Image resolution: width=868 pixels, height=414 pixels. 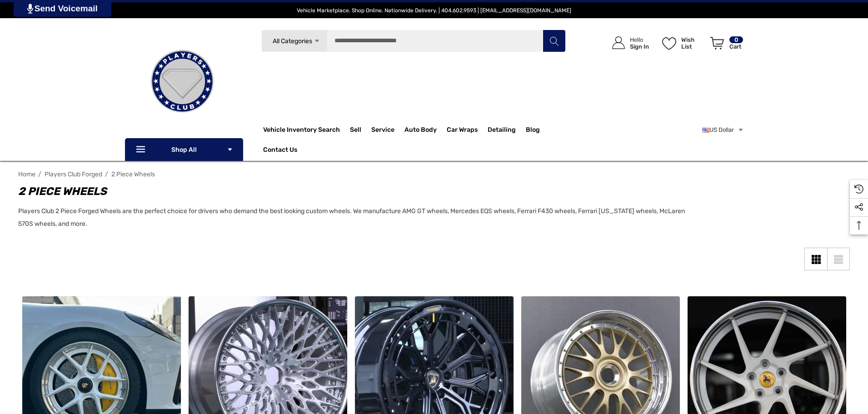 What do you see at coordinates (554, 41) in the screenshot?
I see `button: Search` at bounding box center [554, 41].